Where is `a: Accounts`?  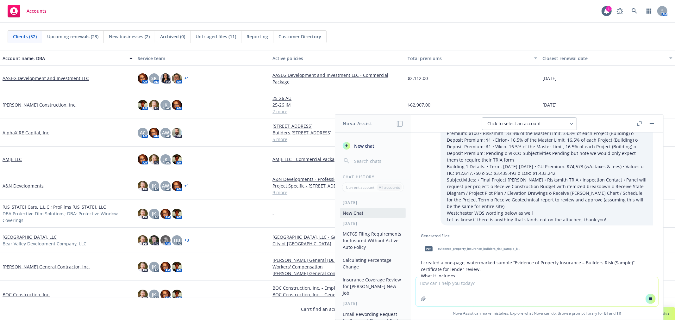
a: Accounts is located at coordinates (27, 11).